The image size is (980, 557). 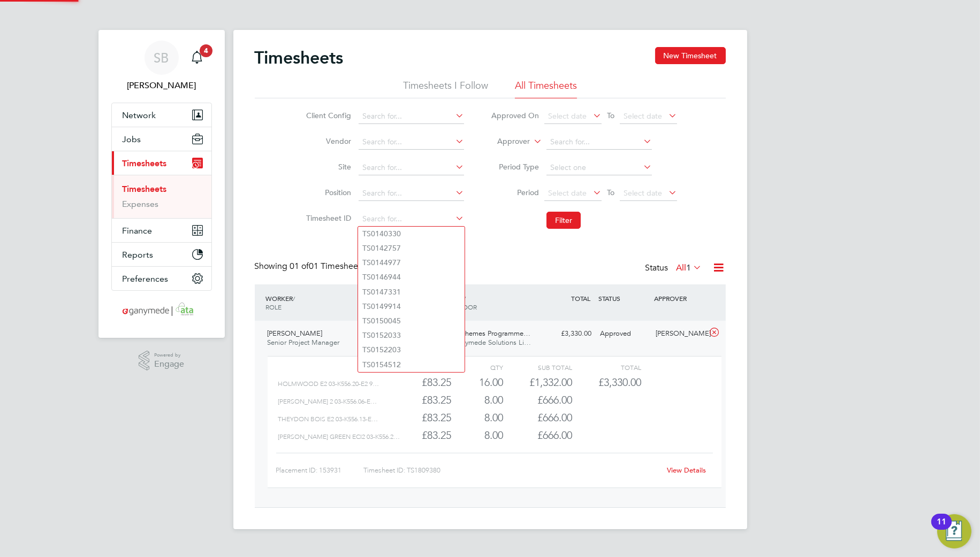 What do you see at coordinates (161, 310) in the screenshot?
I see `img: ganymedesolutions-logo-retina.png` at bounding box center [161, 310].